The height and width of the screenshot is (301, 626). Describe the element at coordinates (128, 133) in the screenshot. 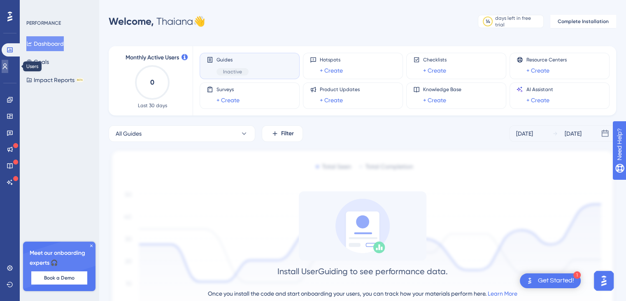

I see `span: All Guides` at that location.